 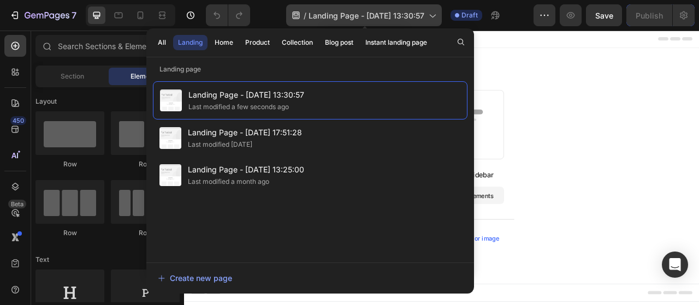 What do you see at coordinates (339, 43) in the screenshot?
I see `button: Blog post` at bounding box center [339, 43].